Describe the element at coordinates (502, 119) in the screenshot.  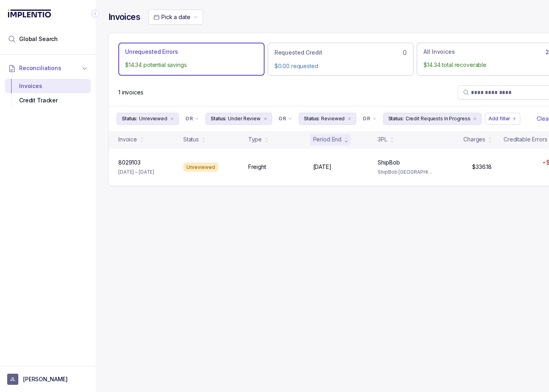
I see `li: Filter Chip Add filter` at that location.